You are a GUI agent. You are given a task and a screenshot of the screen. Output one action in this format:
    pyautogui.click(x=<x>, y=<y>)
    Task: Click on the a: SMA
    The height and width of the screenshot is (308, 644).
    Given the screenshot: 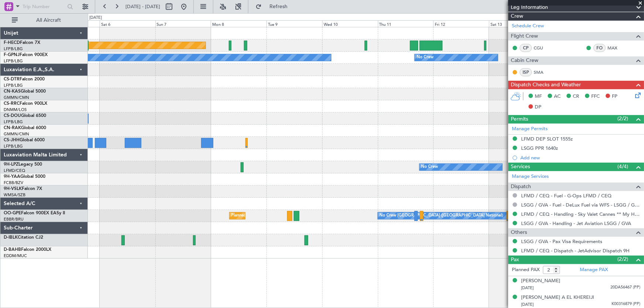 What is the action you would take?
    pyautogui.click(x=542, y=73)
    